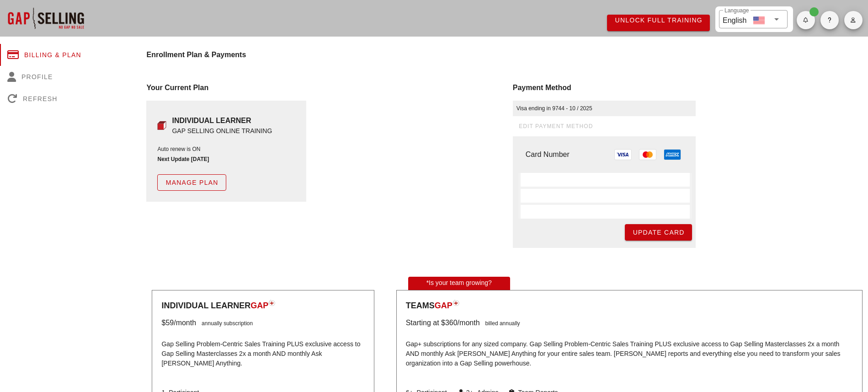  Describe the element at coordinates (736, 10) in the screenshot. I see `label: Language` at that location.